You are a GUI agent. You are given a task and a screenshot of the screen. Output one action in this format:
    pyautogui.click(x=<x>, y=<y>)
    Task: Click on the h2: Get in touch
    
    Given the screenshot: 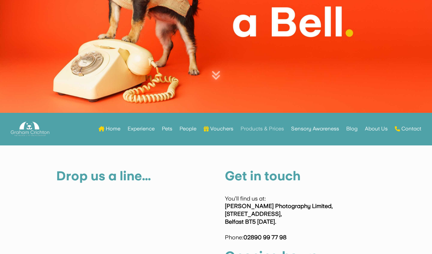 What is the action you would take?
    pyautogui.click(x=300, y=177)
    